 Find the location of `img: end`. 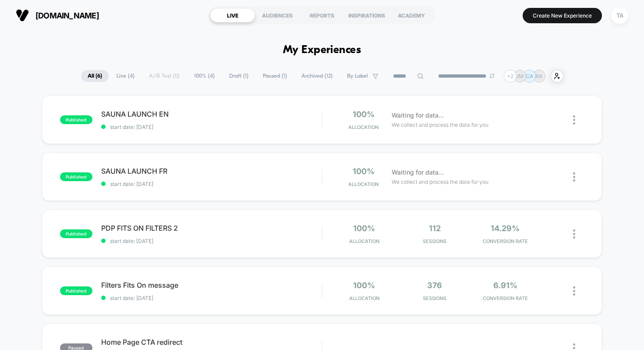

img: end is located at coordinates (492, 76).